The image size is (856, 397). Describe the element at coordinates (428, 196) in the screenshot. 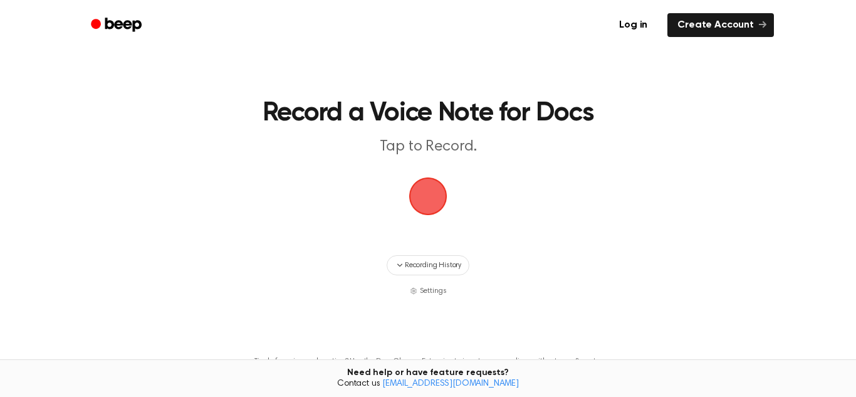

I see `button: Beep Logo` at that location.